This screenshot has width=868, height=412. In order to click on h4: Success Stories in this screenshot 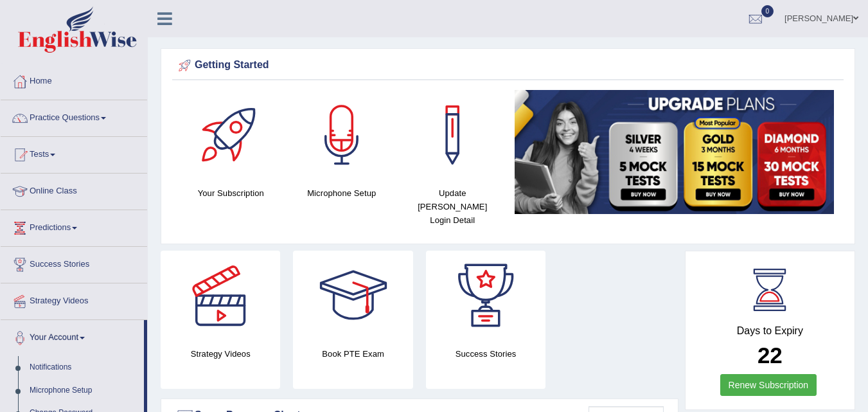, I will do `click(485, 353)`.